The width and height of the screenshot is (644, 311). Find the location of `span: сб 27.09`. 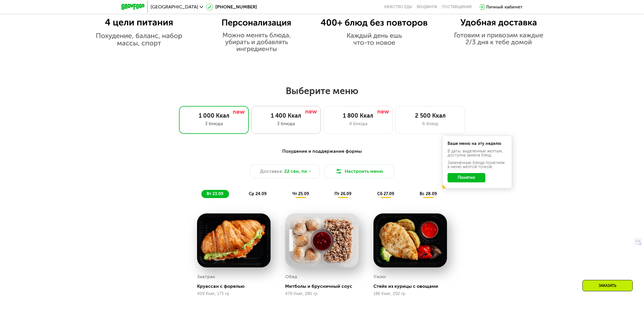

span: сб 27.09 is located at coordinates (385, 194).